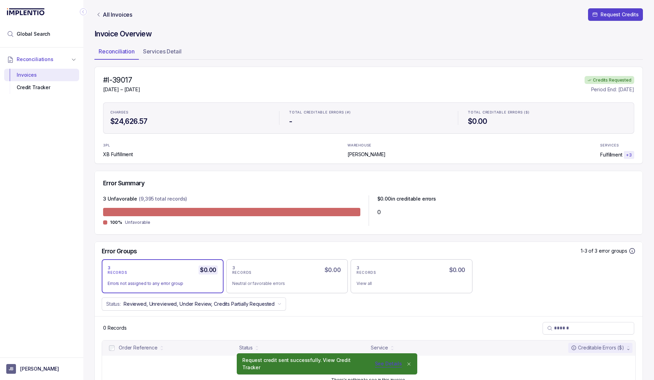  I want to click on p: error groups, so click(613, 251).